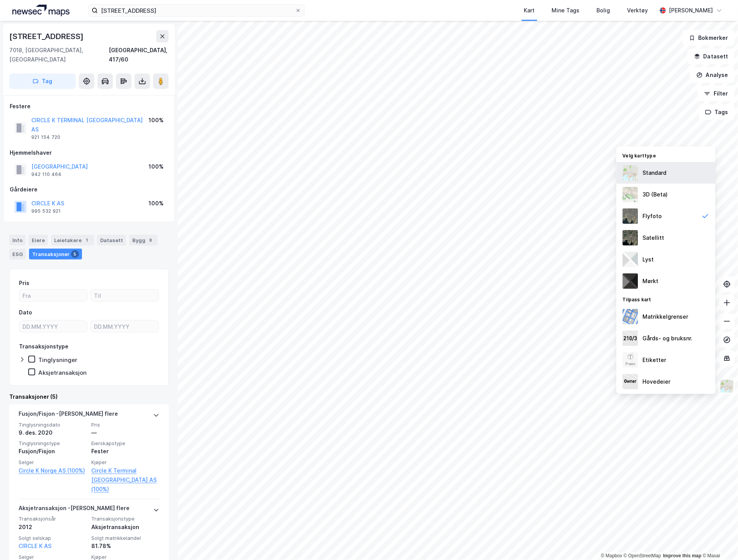  Describe the element at coordinates (72, 240) in the screenshot. I see `div: Leietakere` at that location.